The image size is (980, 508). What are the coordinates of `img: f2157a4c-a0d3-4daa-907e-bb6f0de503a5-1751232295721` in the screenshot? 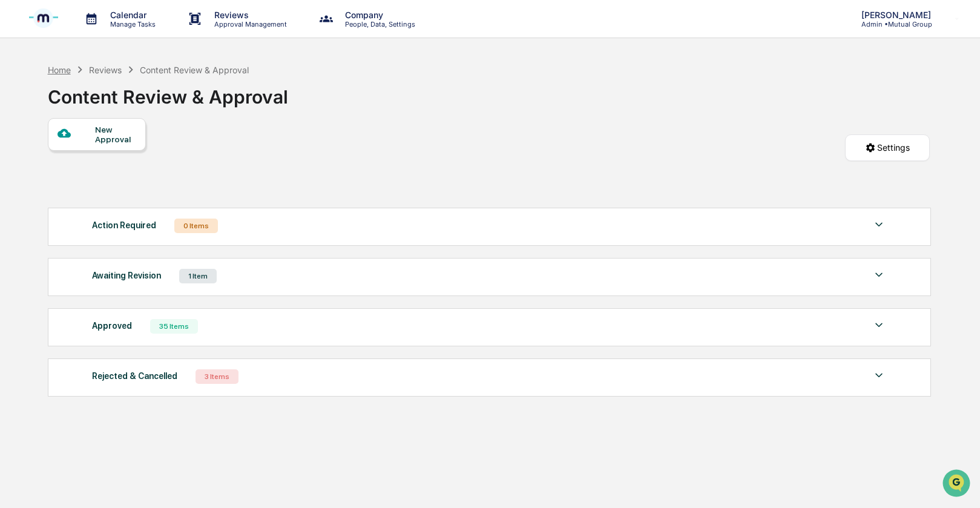 It's located at (15, 15).